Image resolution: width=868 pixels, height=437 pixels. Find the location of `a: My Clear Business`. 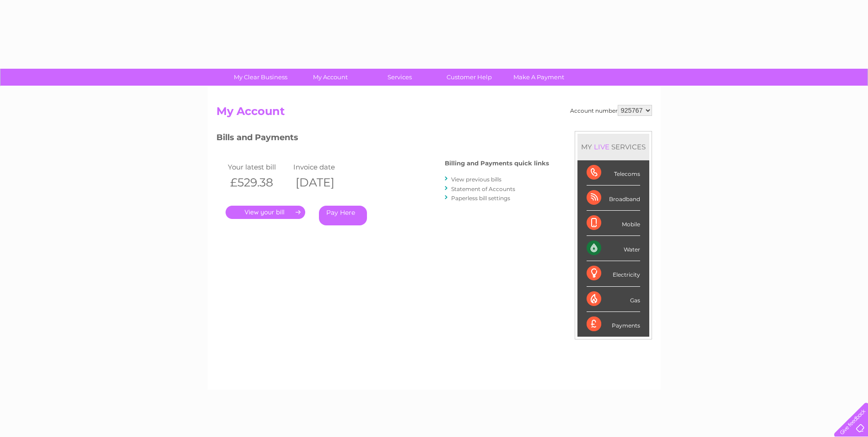

a: My Clear Business is located at coordinates (260, 77).